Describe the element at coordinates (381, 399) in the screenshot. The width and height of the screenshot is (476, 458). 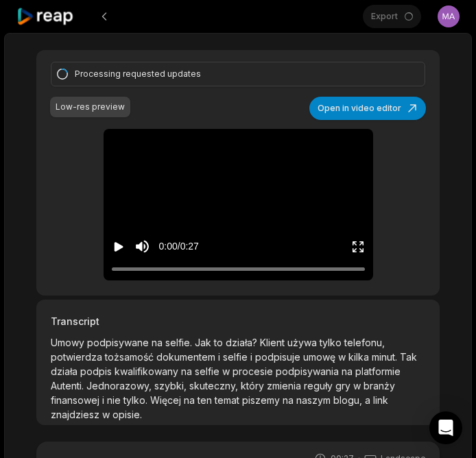
I see `span: link` at that location.